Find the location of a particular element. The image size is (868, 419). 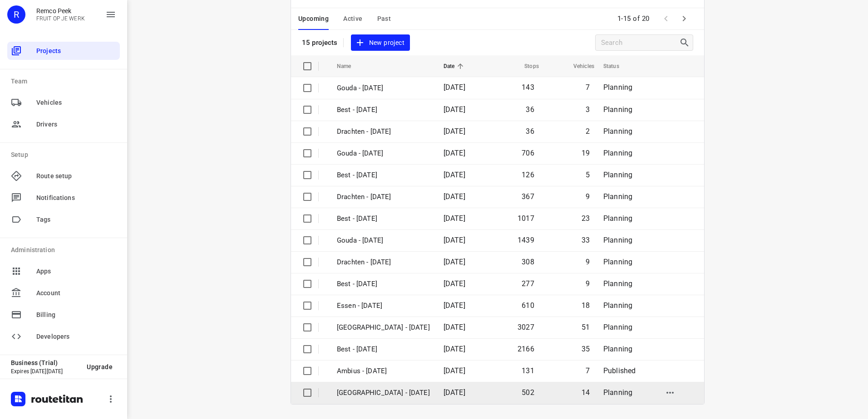

div: Route setup is located at coordinates (63, 176).